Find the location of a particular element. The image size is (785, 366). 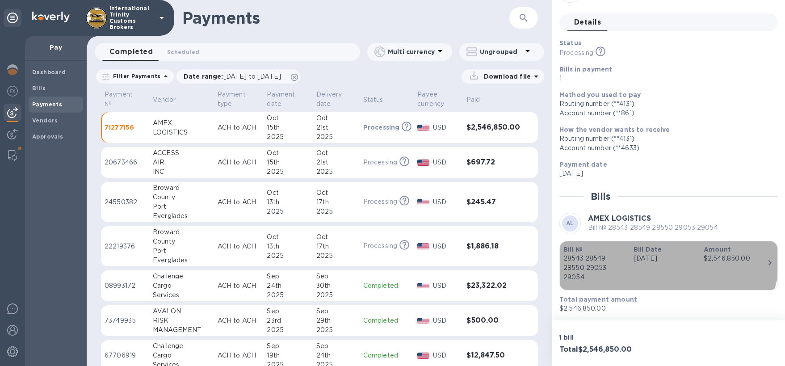

p: Payment type is located at coordinates (233, 99).